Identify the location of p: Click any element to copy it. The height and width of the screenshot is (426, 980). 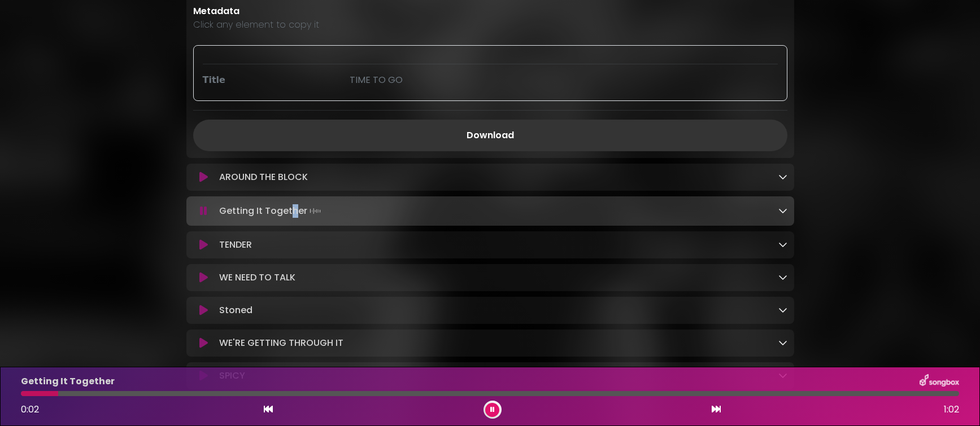
(490, 25).